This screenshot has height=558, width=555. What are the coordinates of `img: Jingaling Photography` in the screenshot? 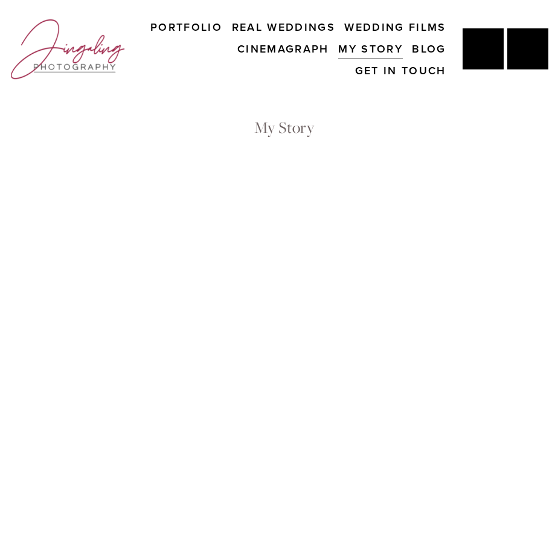 It's located at (68, 49).